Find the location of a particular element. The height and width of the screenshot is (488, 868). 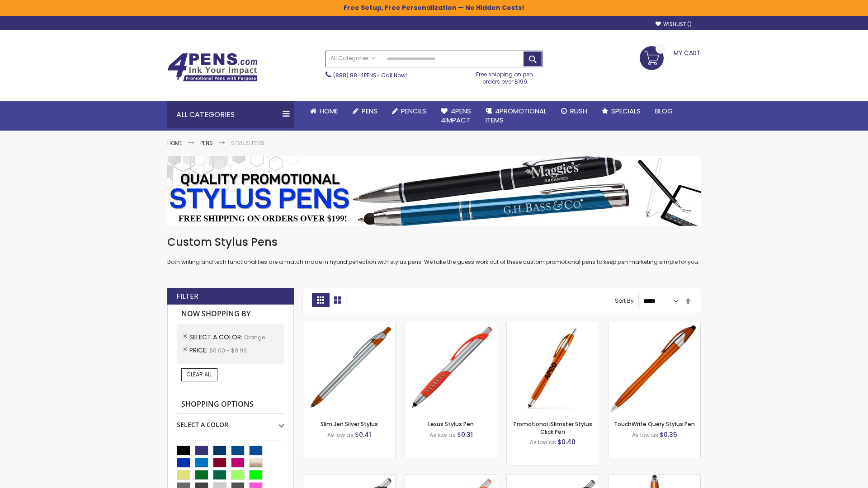

a: All Categories is located at coordinates (353, 59).